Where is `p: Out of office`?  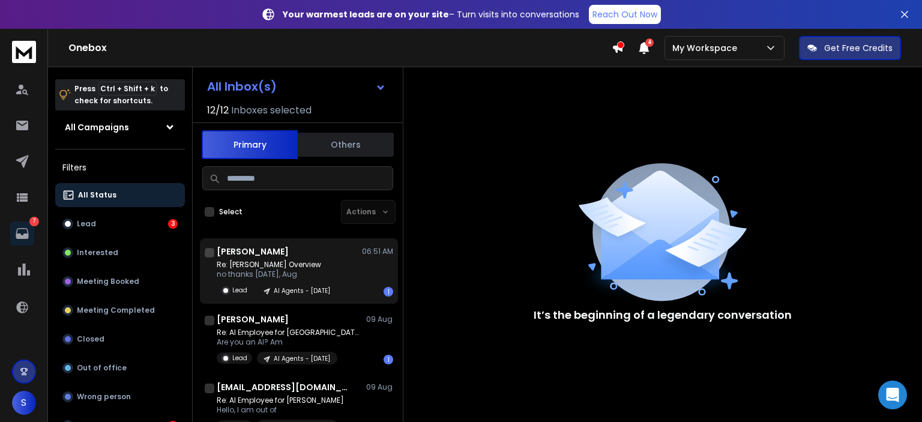
p: Out of office is located at coordinates (101, 368).